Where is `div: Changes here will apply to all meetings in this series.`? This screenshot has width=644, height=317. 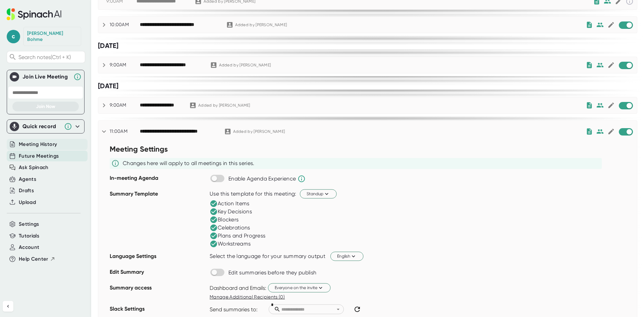 div: Changes here will apply to all meetings in this series. is located at coordinates (189, 164).